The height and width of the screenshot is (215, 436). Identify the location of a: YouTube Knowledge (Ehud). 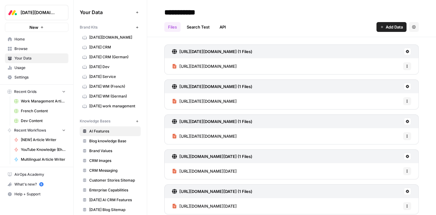
(40, 150).